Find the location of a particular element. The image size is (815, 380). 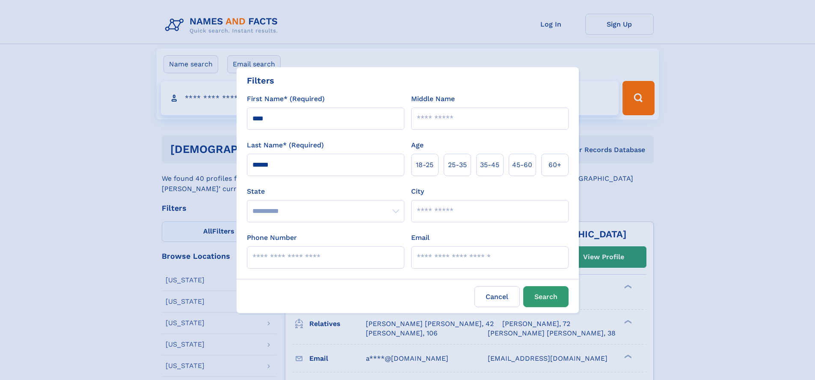

label: Cancel is located at coordinates (497, 296).